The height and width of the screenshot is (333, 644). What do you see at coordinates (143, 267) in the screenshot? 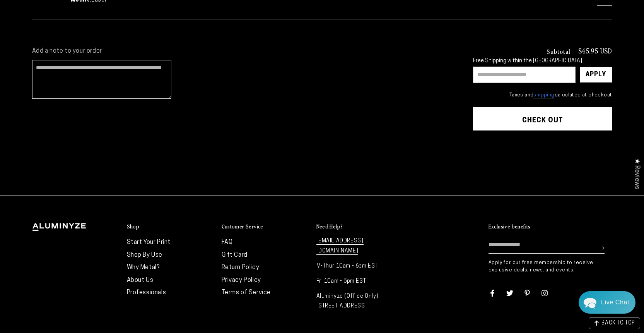
I see `a: Why Metal?` at bounding box center [143, 267].